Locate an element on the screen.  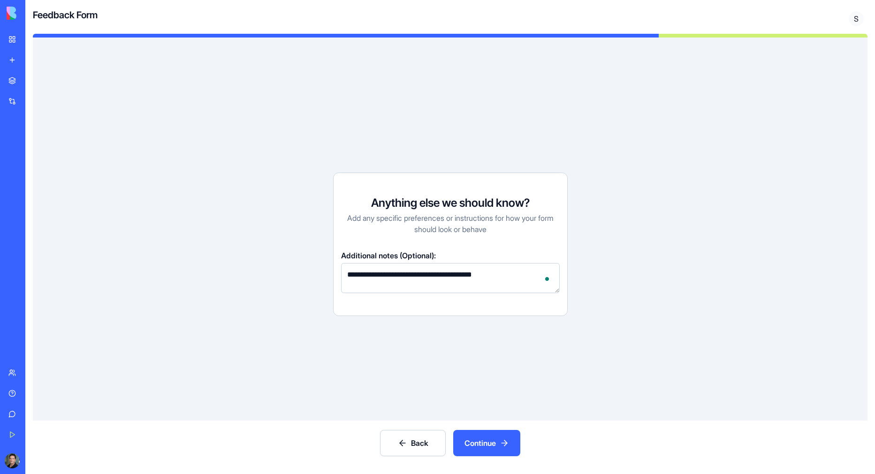
span: Additional notes (Optional): is located at coordinates (389, 256).